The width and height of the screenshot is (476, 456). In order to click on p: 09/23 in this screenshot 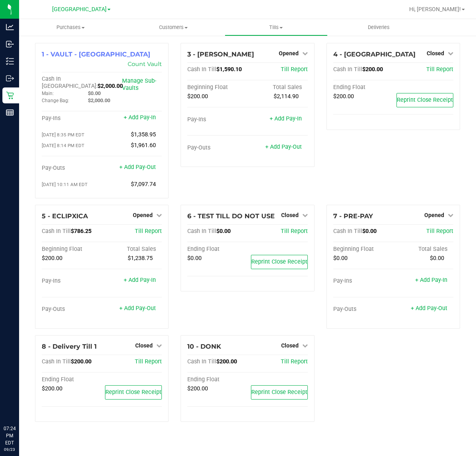, I will do `click(9, 449)`.